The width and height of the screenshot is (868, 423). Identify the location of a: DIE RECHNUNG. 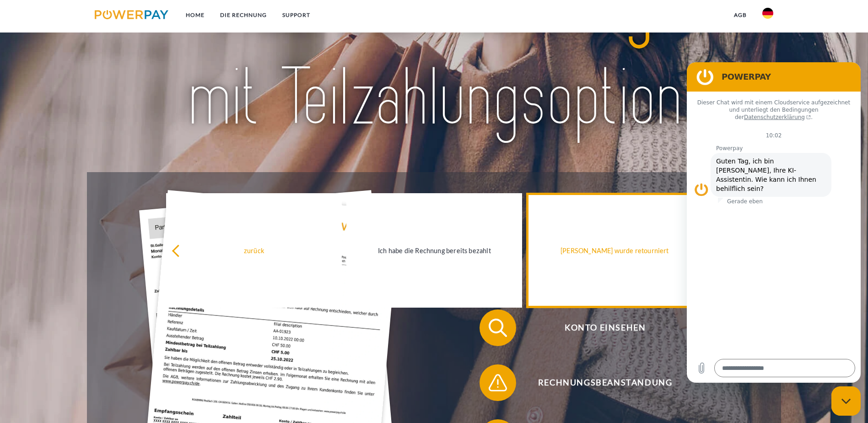
(243, 15).